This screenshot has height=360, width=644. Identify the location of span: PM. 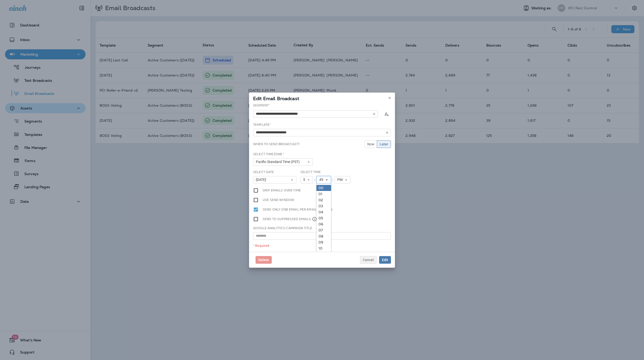
(341, 180).